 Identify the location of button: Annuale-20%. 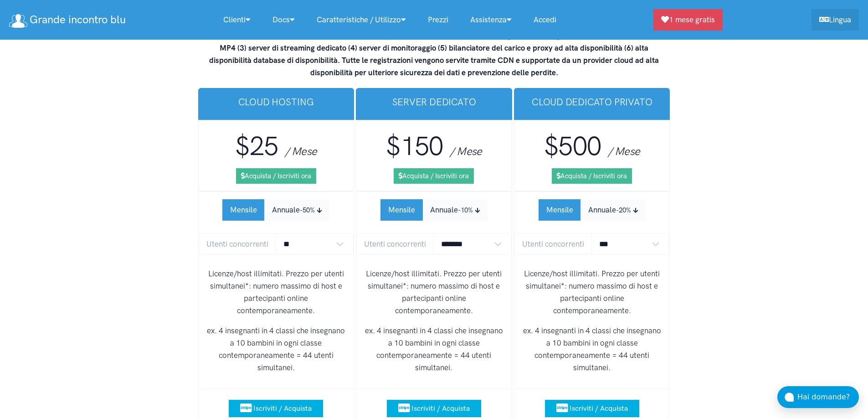
(613, 210).